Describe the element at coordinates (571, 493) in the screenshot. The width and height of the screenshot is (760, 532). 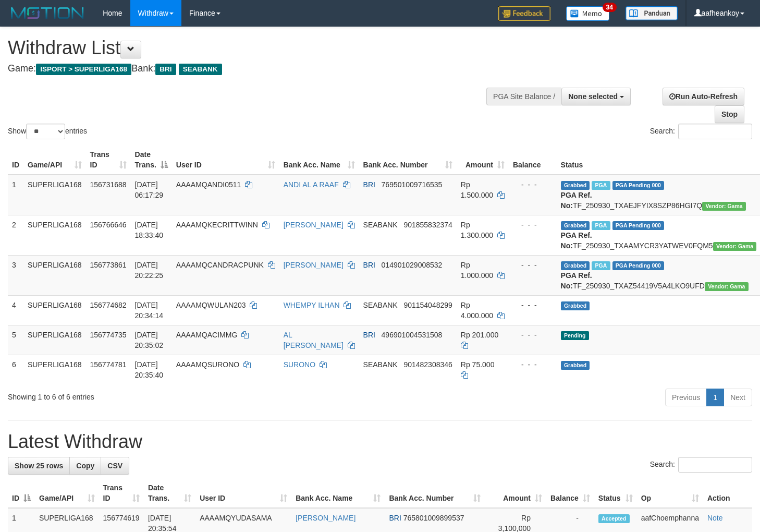
I see `th: Balance: activate to sort column ascending` at that location.